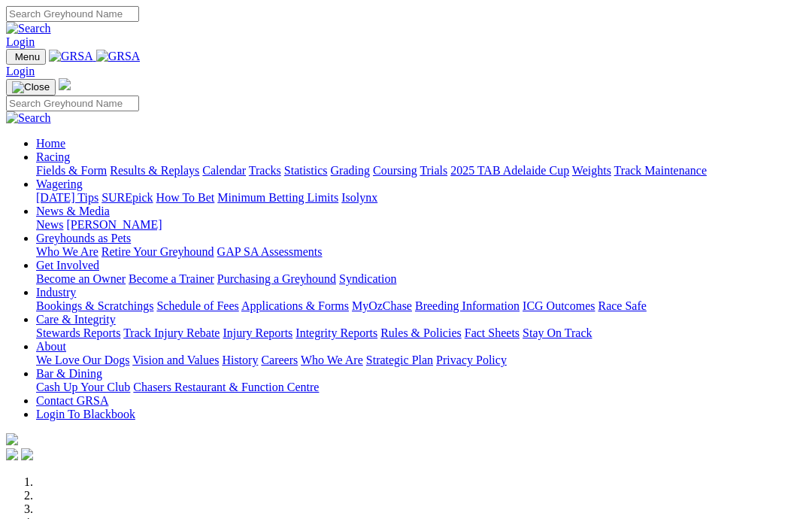 The height and width of the screenshot is (519, 812). What do you see at coordinates (350, 170) in the screenshot?
I see `a: Grading` at bounding box center [350, 170].